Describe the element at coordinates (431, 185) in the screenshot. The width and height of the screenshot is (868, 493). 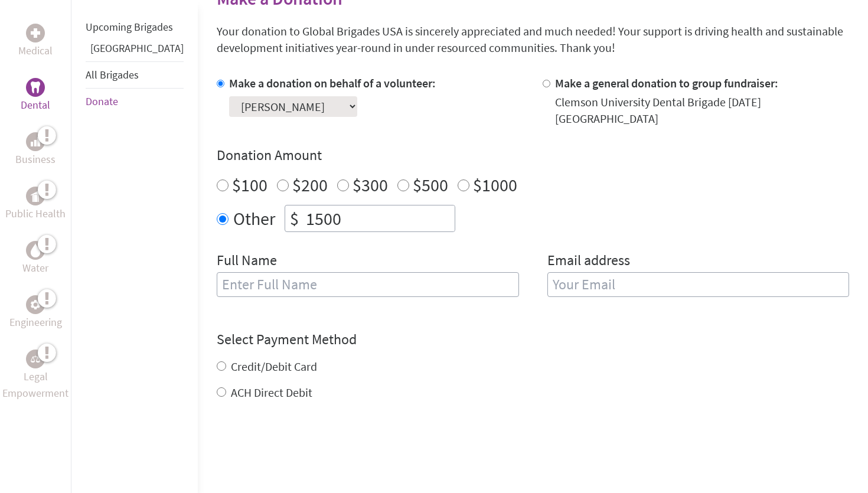
I see `label: $500` at that location.